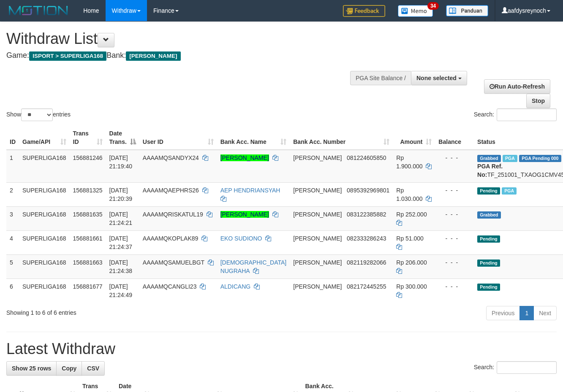 The width and height of the screenshot is (563, 392). What do you see at coordinates (341, 138) in the screenshot?
I see `th: Bank Acc. Number: activate to sort column ascending` at bounding box center [341, 138].